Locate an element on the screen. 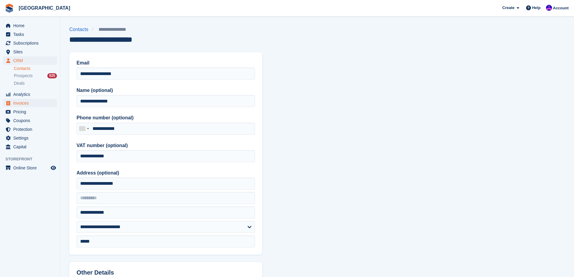 The height and width of the screenshot is (277, 574). label: Email is located at coordinates (166, 63).